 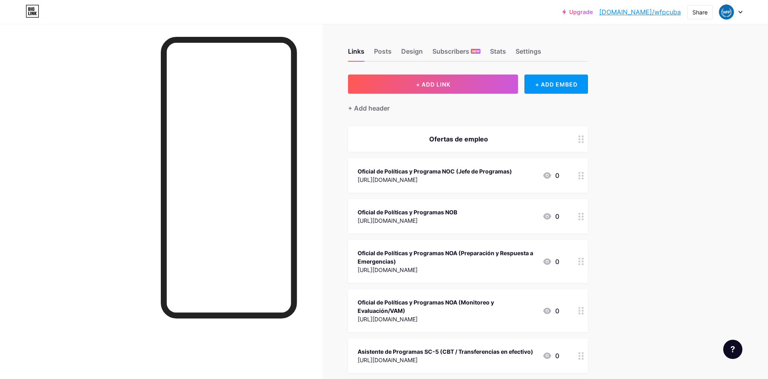 What do you see at coordinates (447, 257) in the screenshot?
I see `div: Oficial de Políticas y Programas NOA (Preparación y Respuesta a Emergencias)` at bounding box center [447, 257].